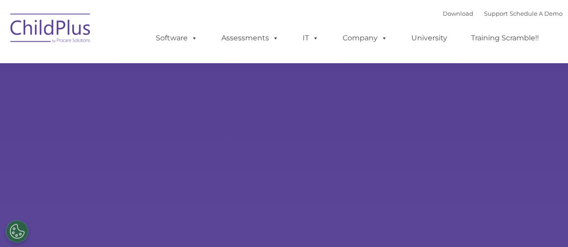 This screenshot has width=568, height=247. What do you see at coordinates (311, 38) in the screenshot?
I see `a: IT` at bounding box center [311, 38].